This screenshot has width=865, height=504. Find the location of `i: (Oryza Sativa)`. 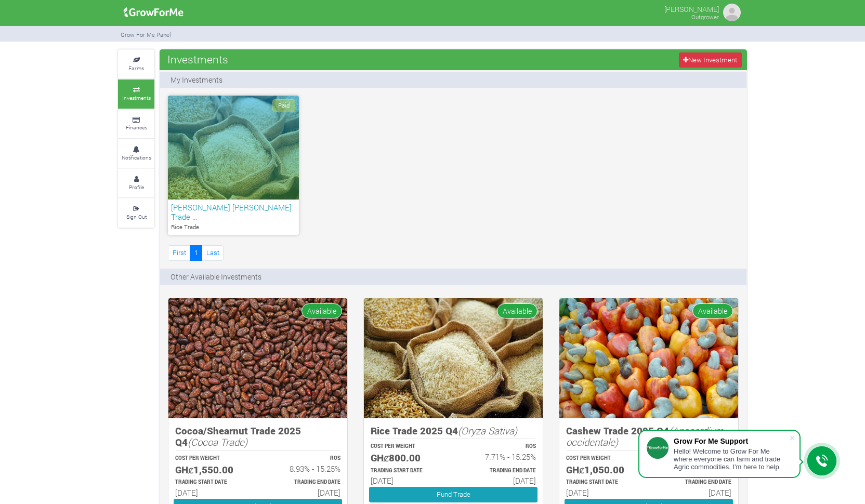

i: (Oryza Sativa) is located at coordinates (488, 430).